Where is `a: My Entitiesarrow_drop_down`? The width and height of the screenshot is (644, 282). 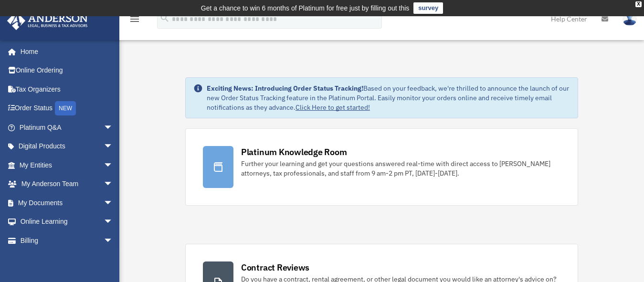
a: My Entitiesarrow_drop_down is located at coordinates (67, 165).